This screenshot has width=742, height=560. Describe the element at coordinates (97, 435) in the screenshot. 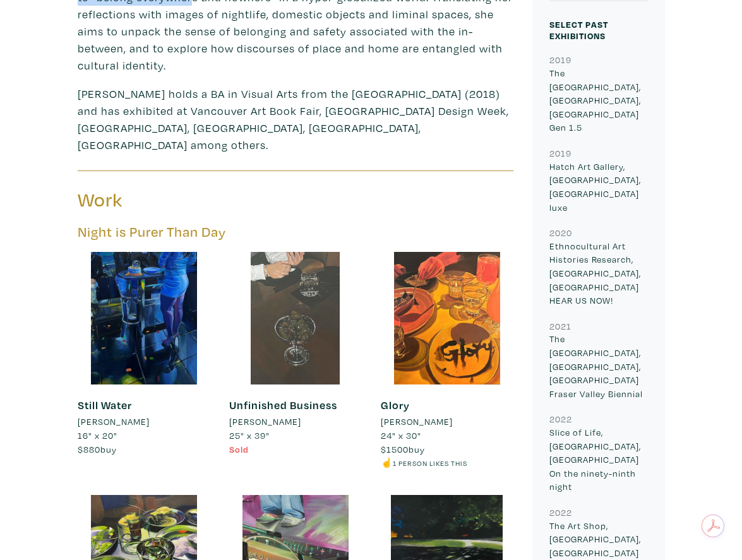

I see `span: 16" x 20"` at that location.